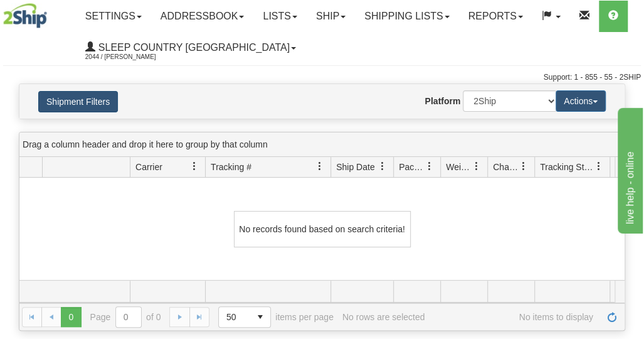  What do you see at coordinates (612, 317) in the screenshot?
I see `a: Refresh` at bounding box center [612, 317].